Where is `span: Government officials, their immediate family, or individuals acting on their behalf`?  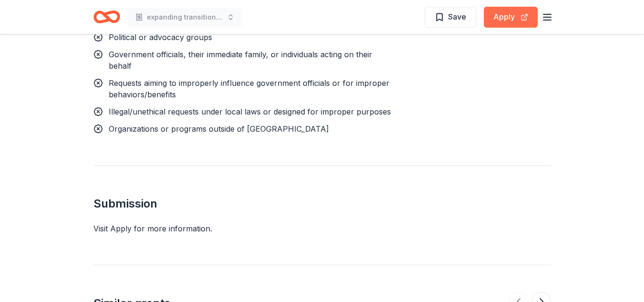 span: Government officials, their immediate family, or individuals acting on their behalf is located at coordinates (240, 60).